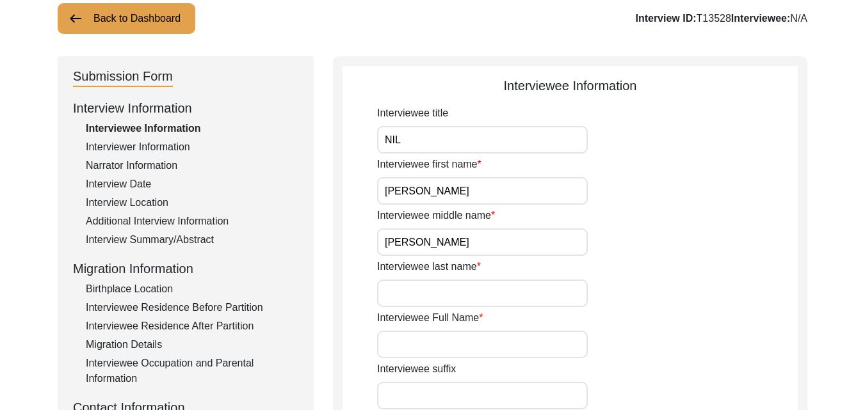 The height and width of the screenshot is (410, 865). I want to click on div: Migration Details, so click(192, 345).